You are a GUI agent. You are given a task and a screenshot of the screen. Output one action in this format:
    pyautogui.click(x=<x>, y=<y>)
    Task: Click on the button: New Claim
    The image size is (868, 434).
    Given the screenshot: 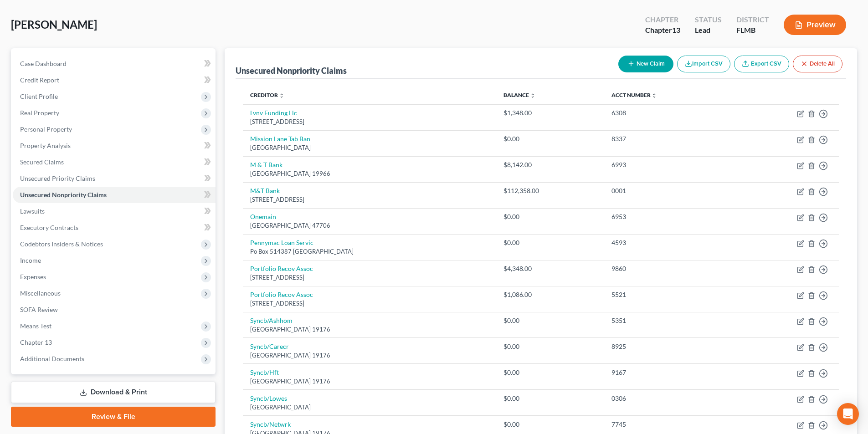 What is the action you would take?
    pyautogui.click(x=646, y=64)
    